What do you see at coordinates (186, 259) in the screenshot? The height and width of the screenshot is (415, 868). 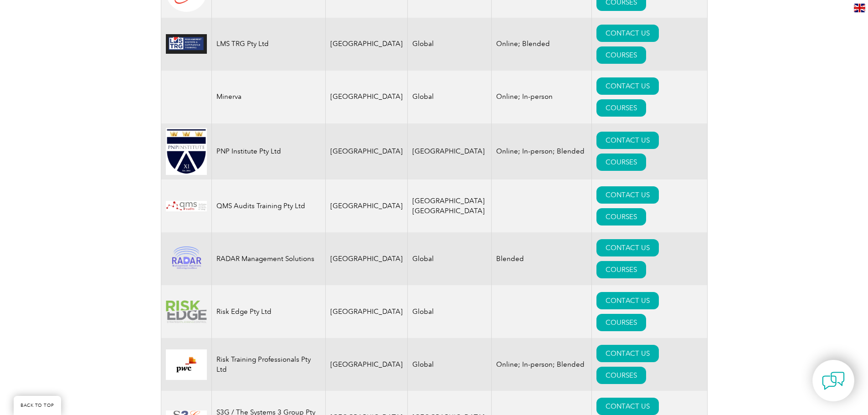 I see `img: 1d2a24ac-d9bc-ea11-a814-000d3a79823d-logo.png` at bounding box center [186, 259].